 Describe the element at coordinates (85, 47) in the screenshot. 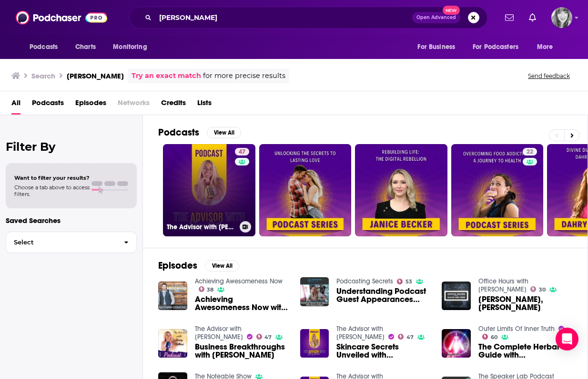

I see `a: Charts` at that location.